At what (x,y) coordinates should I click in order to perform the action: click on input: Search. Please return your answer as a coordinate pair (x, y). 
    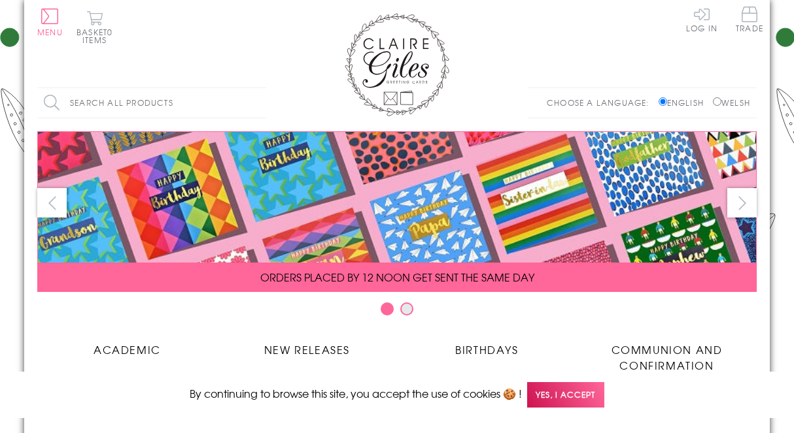
    Looking at the image, I should click on (260, 103).